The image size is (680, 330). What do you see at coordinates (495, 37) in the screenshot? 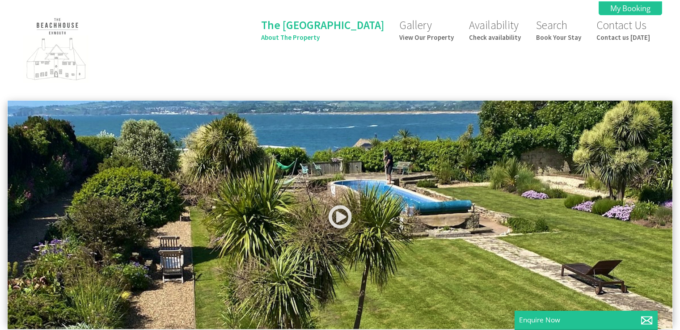
I see `small: Check availability` at bounding box center [495, 37].